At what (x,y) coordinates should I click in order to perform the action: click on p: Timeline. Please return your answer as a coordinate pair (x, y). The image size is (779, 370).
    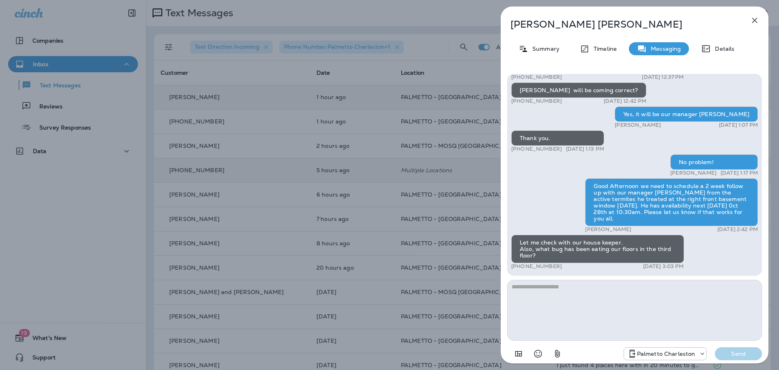
    Looking at the image, I should click on (603, 49).